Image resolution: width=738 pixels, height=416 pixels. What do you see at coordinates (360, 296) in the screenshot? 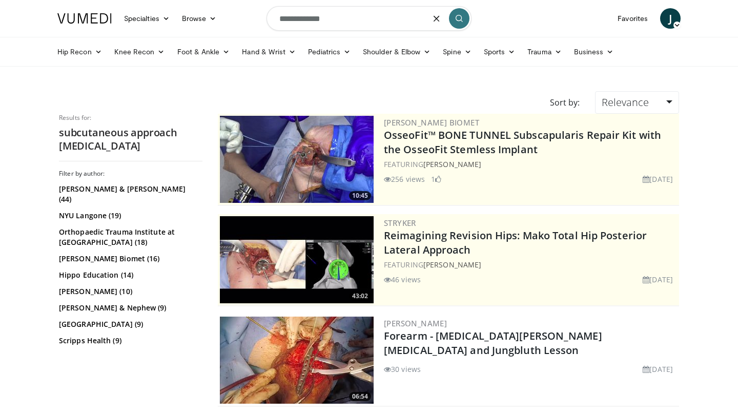
I see `span: 43:02` at bounding box center [360, 296].